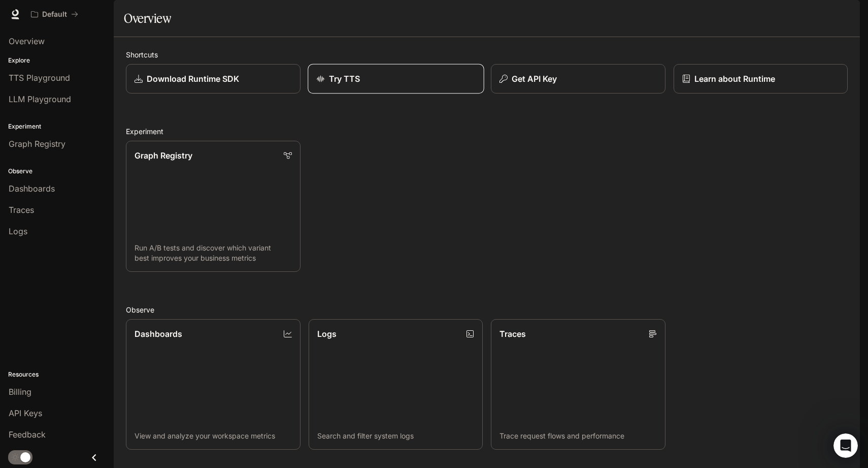  I want to click on h2: Observe, so click(487, 310).